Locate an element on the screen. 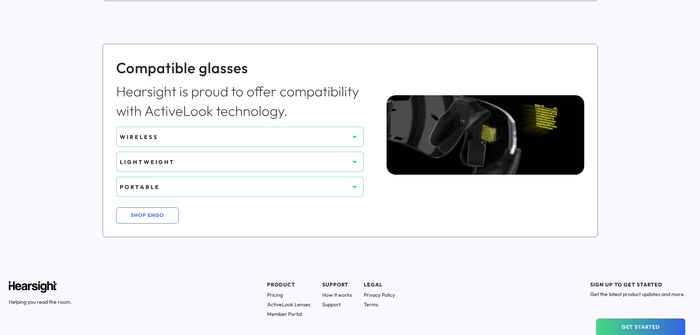  div: Compatible glasses is located at coordinates (240, 68).